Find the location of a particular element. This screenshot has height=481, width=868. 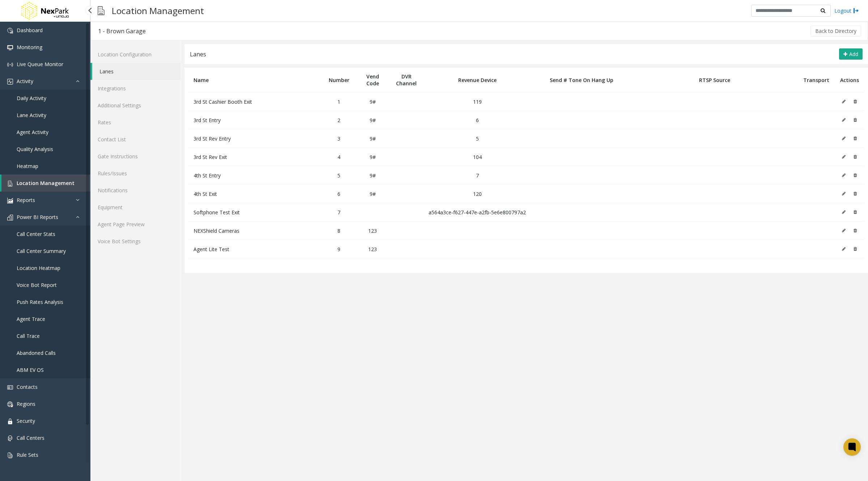

td: 9 is located at coordinates (339, 249).